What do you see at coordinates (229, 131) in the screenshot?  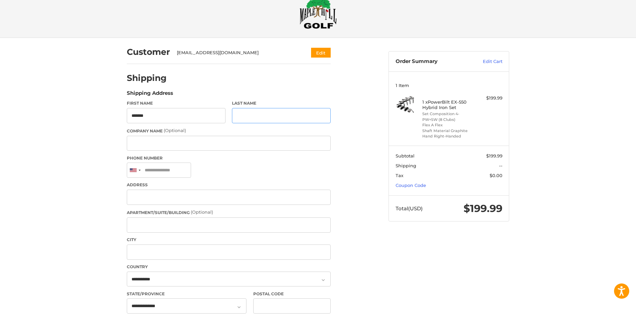 I see `label: Company Name` at bounding box center [229, 131].